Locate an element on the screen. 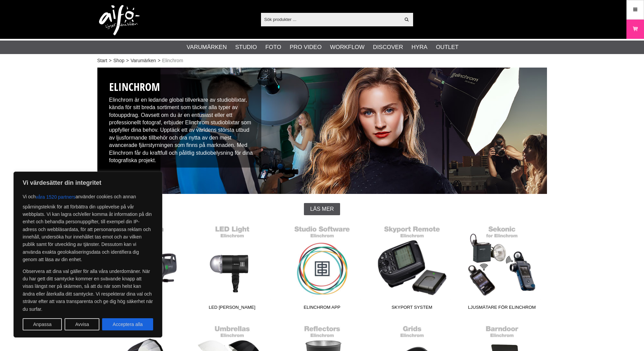  a: Skyport System is located at coordinates (412, 268).